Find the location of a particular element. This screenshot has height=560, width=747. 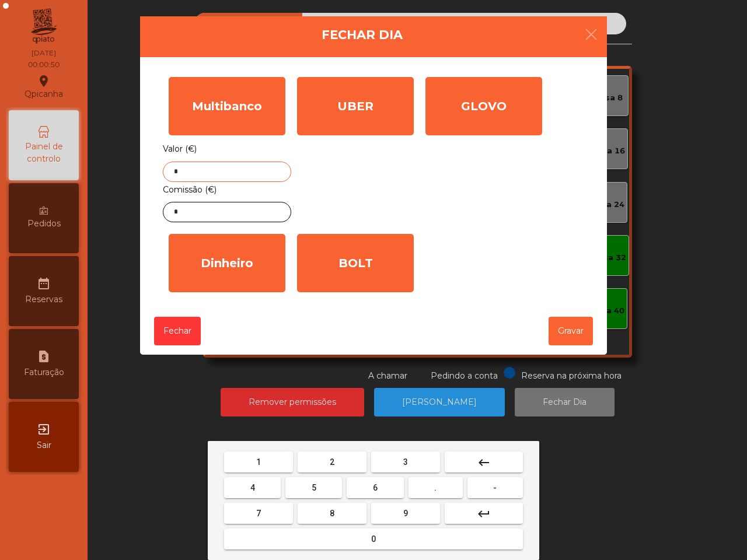

label: Valor (€) is located at coordinates (180, 149).